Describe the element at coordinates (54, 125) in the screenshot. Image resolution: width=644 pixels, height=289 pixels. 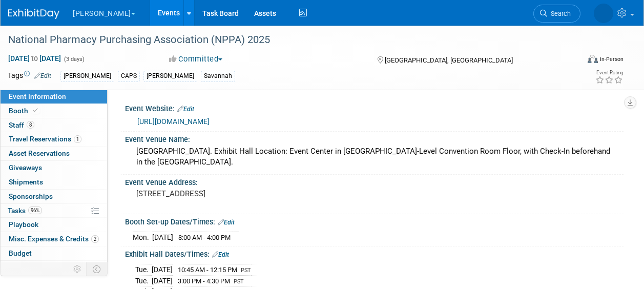
I see `a: Staff8` at that location.